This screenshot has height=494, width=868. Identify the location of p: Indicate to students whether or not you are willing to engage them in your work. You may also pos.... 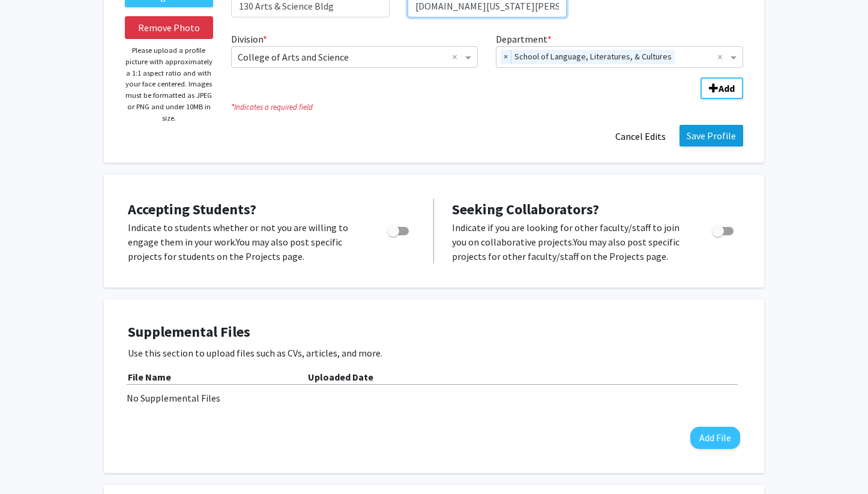
(246, 242).